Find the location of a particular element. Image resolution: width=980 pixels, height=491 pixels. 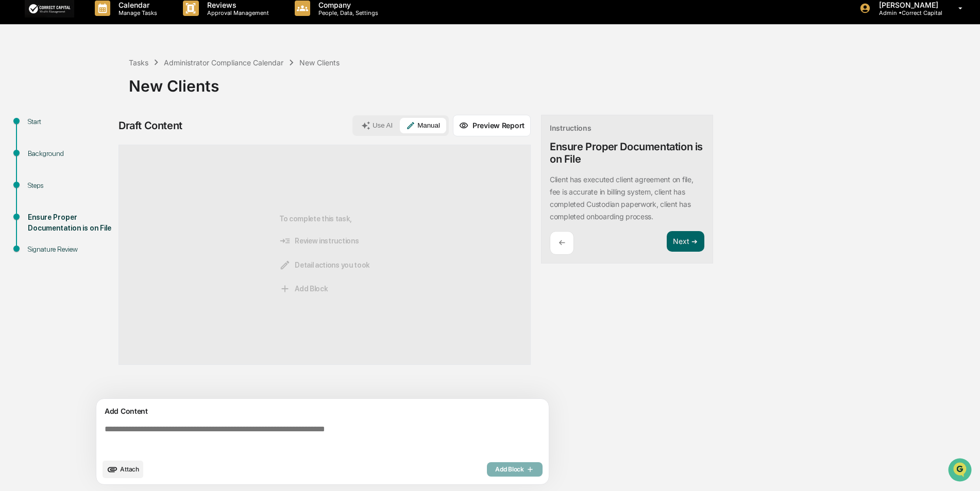

span: Preclearance is located at coordinates (43, 135).